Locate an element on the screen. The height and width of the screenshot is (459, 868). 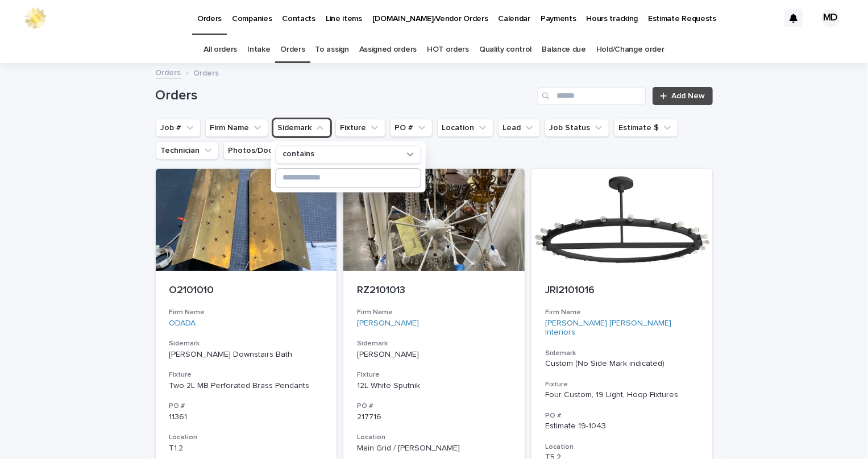
button: Job # is located at coordinates (178, 128).